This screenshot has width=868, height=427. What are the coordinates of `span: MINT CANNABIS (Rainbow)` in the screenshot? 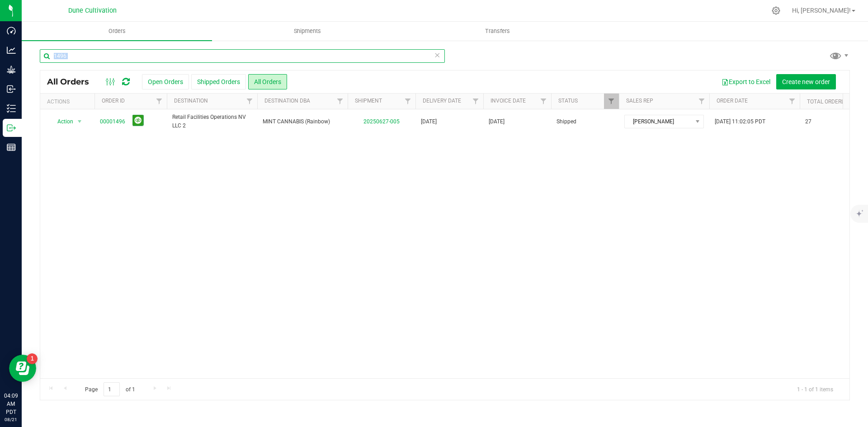 It's located at (302, 121).